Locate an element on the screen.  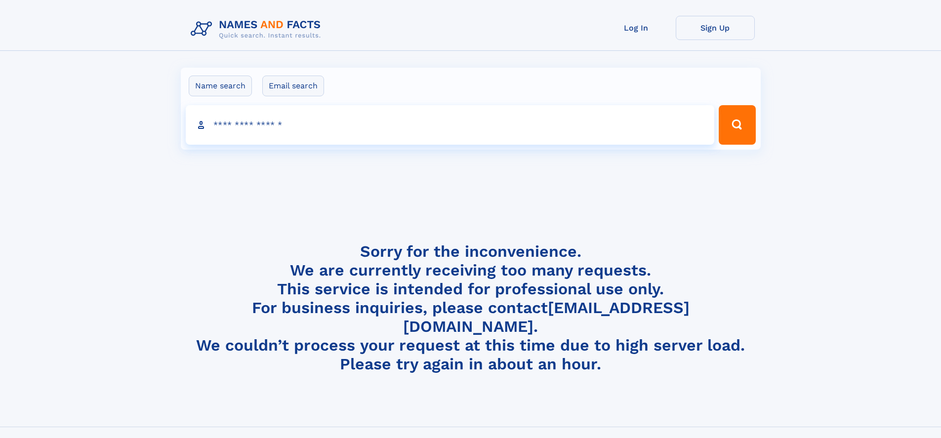
h4: Sorry for the inconvenience. We are currently receiving too many requests. This service is intend... is located at coordinates (471, 308).